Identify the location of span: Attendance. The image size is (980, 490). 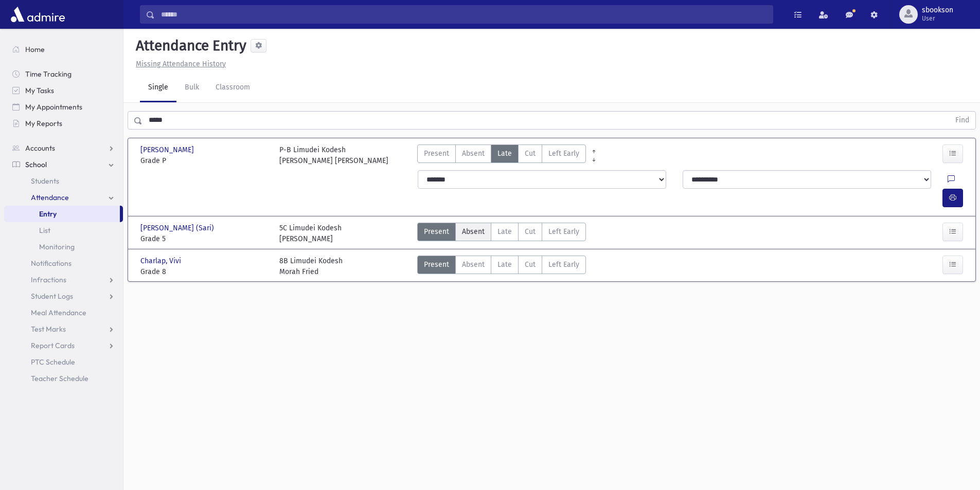
(50, 197).